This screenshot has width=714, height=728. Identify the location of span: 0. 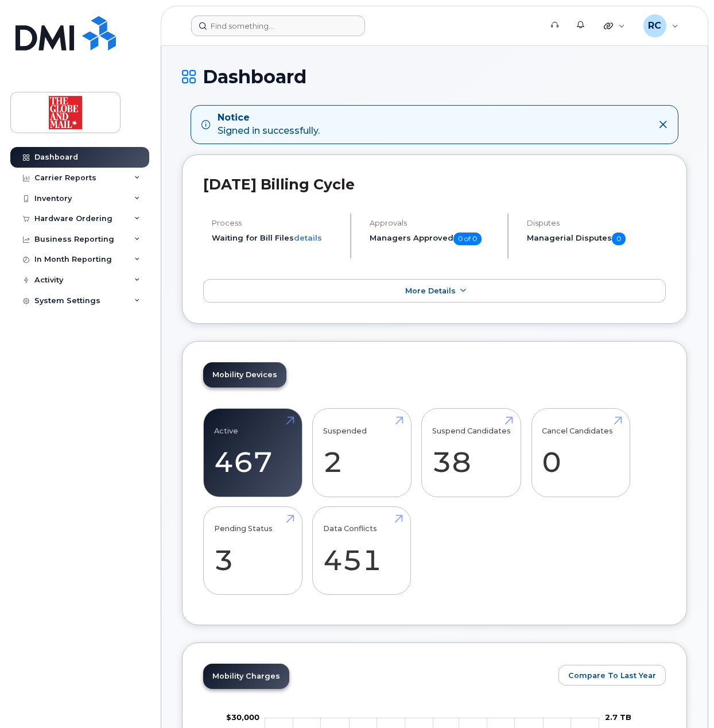
(619, 239).